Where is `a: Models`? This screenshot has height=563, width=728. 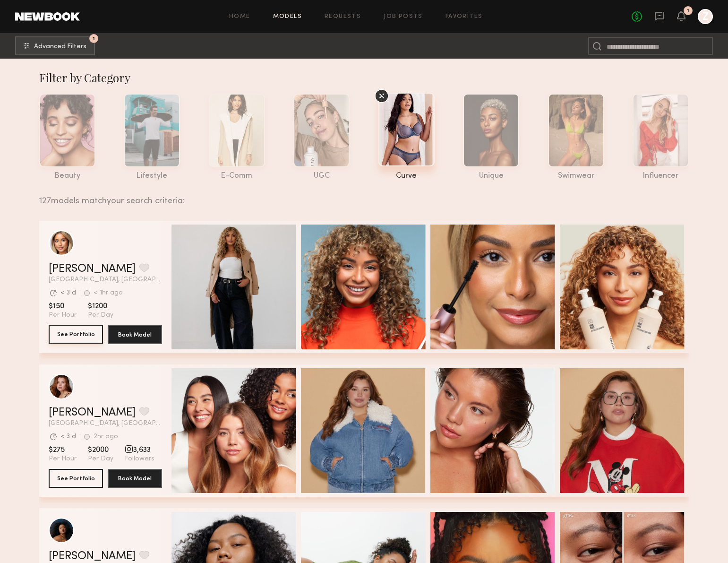 a: Models is located at coordinates (287, 17).